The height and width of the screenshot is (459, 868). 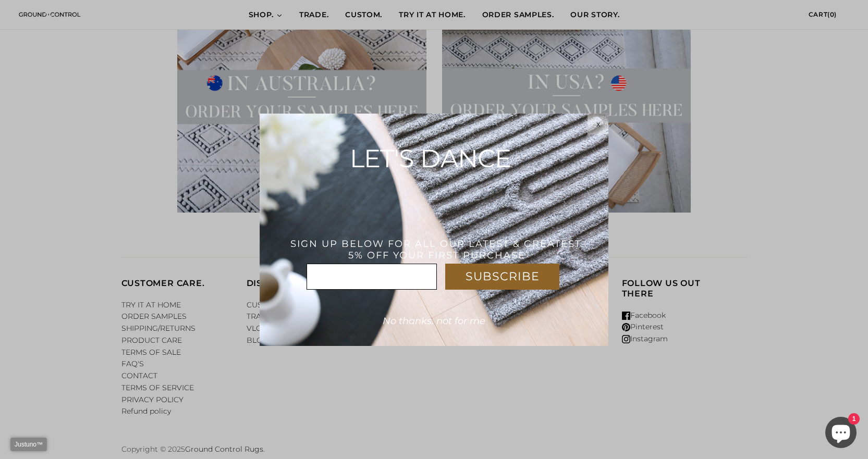 I want to click on span: No thanks, not for me, so click(x=434, y=321).